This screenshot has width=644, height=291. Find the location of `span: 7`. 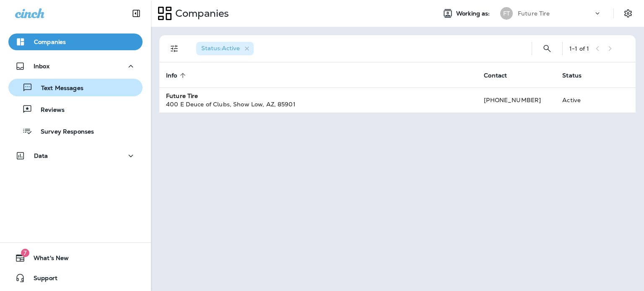

span: 7 is located at coordinates (25, 253).